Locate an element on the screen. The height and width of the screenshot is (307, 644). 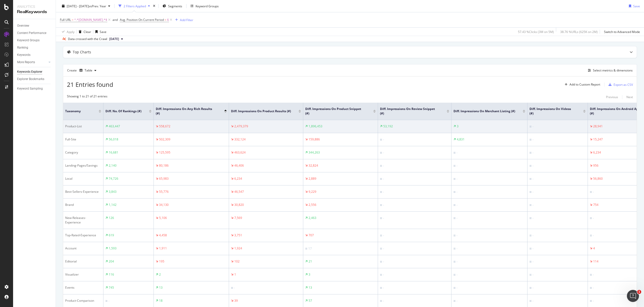
div: Account is located at coordinates (83, 248).